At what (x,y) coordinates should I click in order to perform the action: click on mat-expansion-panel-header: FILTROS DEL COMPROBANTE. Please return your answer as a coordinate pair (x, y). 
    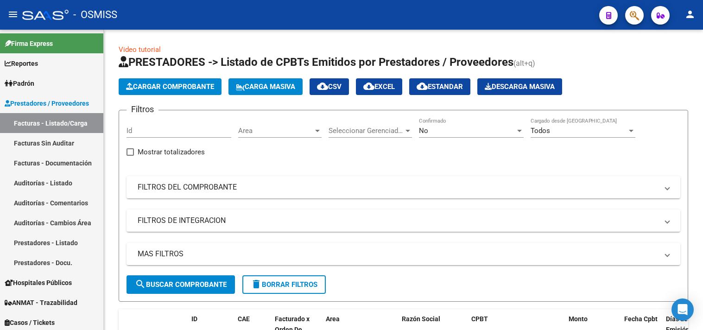
    Looking at the image, I should click on (403, 187).